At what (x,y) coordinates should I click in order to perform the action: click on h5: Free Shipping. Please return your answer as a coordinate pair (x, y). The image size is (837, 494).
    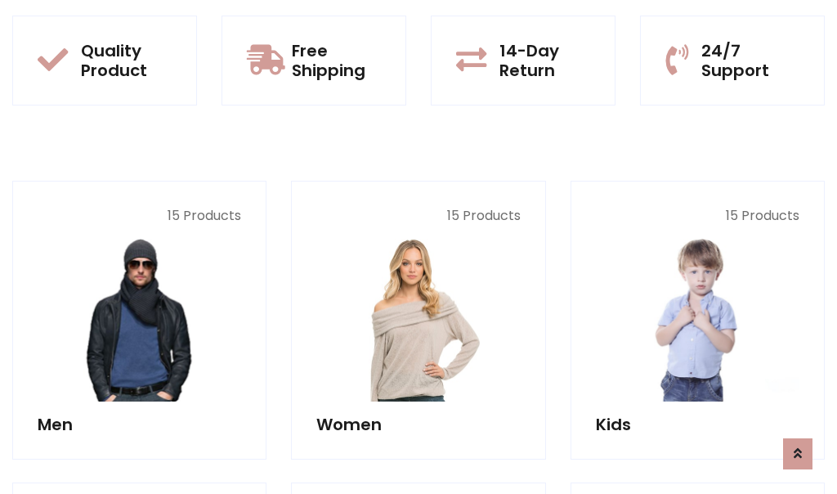
    Looking at the image, I should click on (336, 60).